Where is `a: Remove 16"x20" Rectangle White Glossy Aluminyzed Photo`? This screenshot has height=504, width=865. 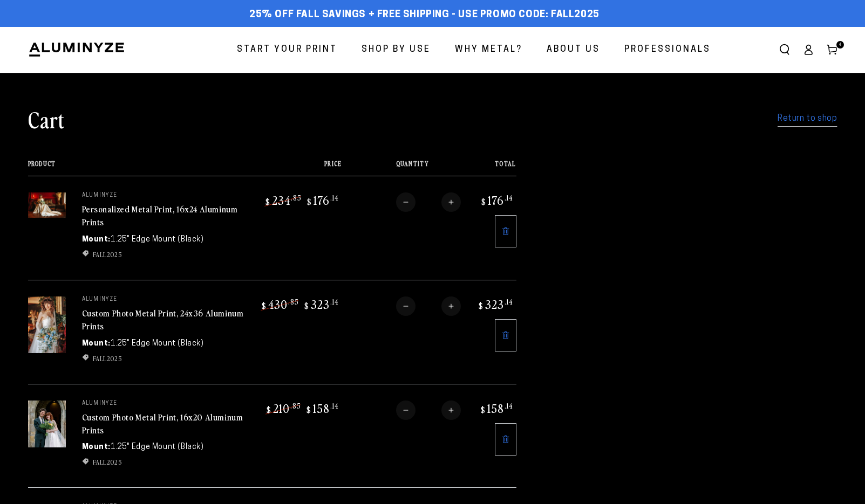
a: Remove 16"x20" Rectangle White Glossy Aluminyzed Photo is located at coordinates (506, 440).